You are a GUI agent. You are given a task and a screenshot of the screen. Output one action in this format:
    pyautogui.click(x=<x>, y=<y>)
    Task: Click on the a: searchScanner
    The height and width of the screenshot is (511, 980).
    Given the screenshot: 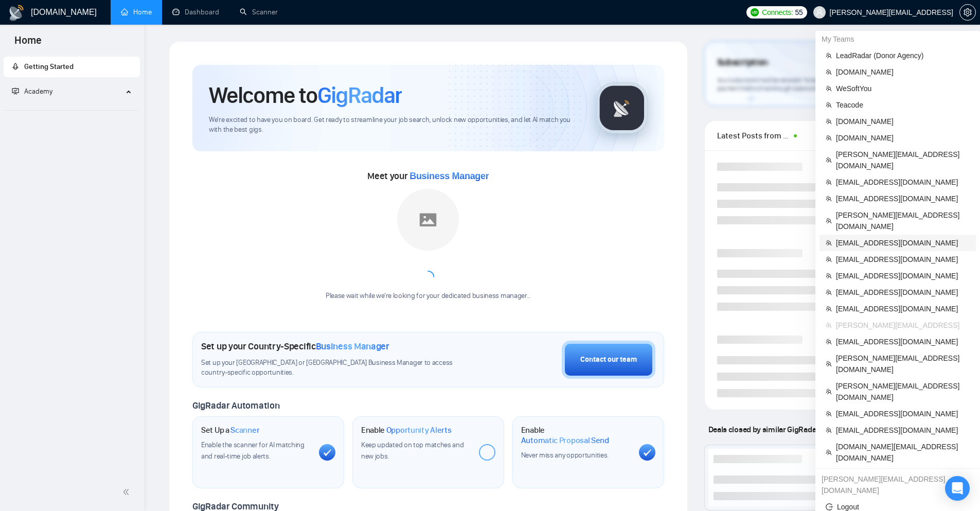 What is the action you would take?
    pyautogui.click(x=258, y=12)
    